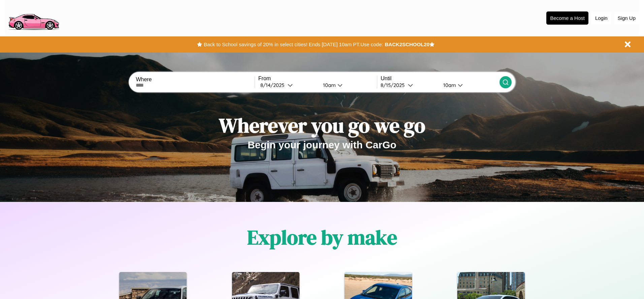 This screenshot has height=299, width=644. I want to click on label: Until, so click(440, 79).